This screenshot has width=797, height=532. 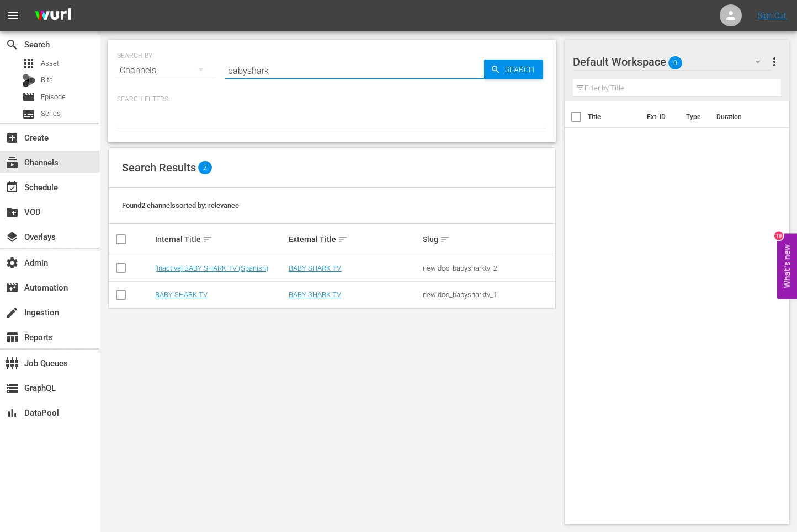 What do you see at coordinates (12, 338) in the screenshot?
I see `span: Reports` at bounding box center [12, 338].